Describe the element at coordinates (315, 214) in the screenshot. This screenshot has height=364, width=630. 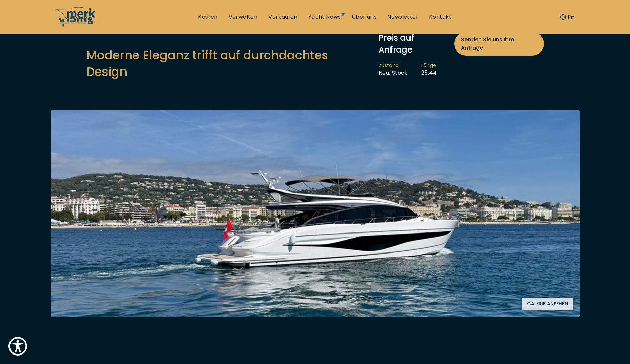
I see `img: Merk&Merk` at that location.